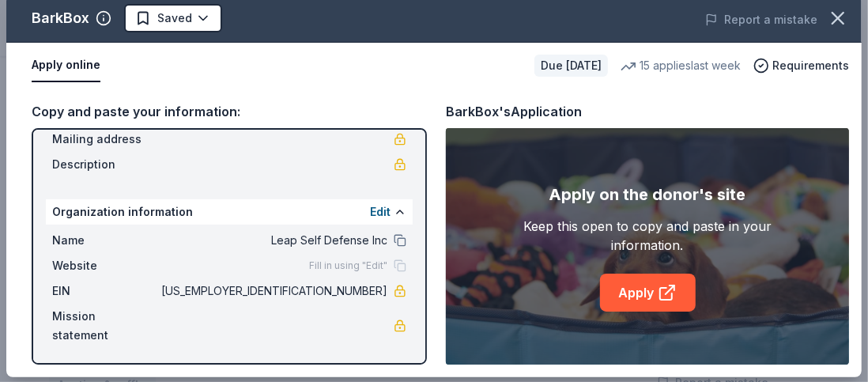 Image resolution: width=868 pixels, height=382 pixels. I want to click on span: Saved, so click(175, 18).